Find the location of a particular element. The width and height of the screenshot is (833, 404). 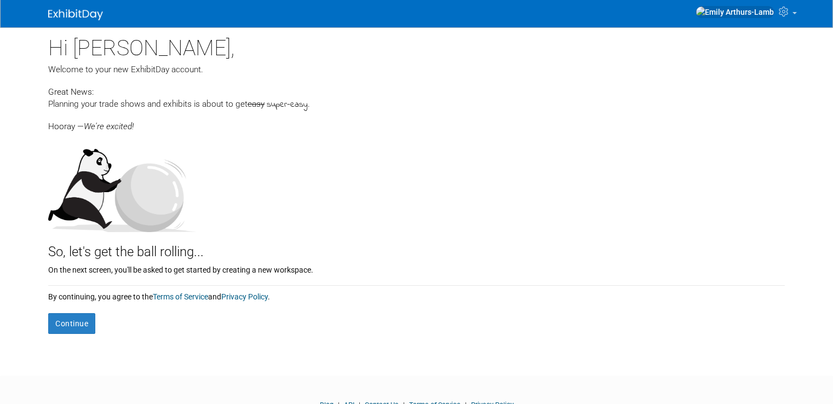

div: By continuing, you agree to the and . is located at coordinates (416, 294).